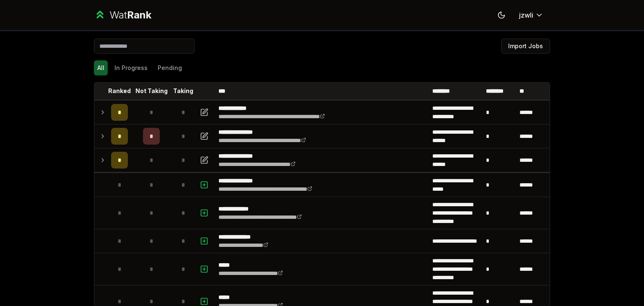  What do you see at coordinates (170, 68) in the screenshot?
I see `button: Pending` at bounding box center [170, 68].